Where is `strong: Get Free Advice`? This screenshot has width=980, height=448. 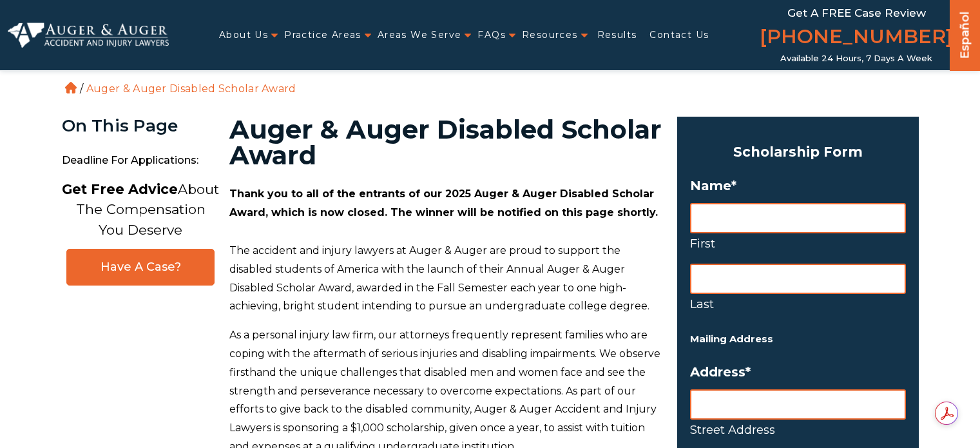
strong: Get Free Advice is located at coordinates (120, 189).